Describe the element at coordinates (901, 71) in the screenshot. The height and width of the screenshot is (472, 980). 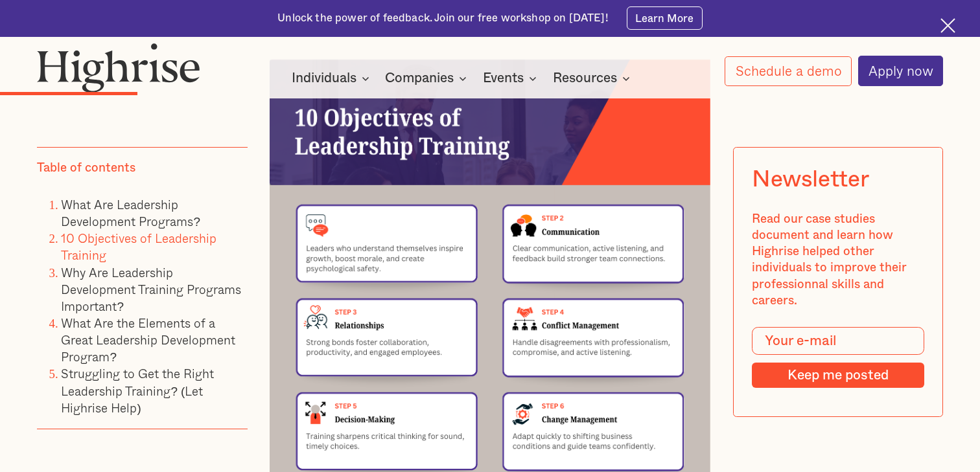
I see `a: Apply now` at that location.